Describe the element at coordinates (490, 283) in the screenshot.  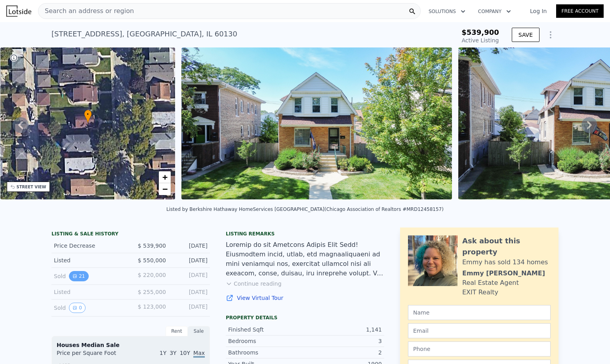
I see `div: Real Estate Agent` at that location.